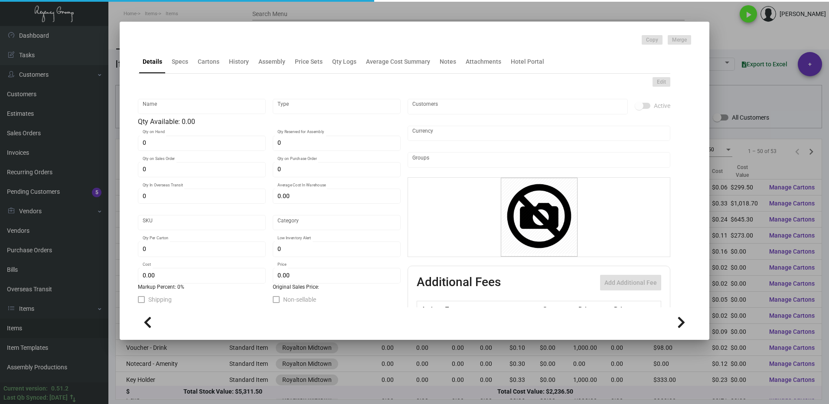 Image resolution: width=829 pixels, height=404 pixels. Describe the element at coordinates (269, 122) in the screenshot. I see `div: Qty Available: 0.00` at that location.